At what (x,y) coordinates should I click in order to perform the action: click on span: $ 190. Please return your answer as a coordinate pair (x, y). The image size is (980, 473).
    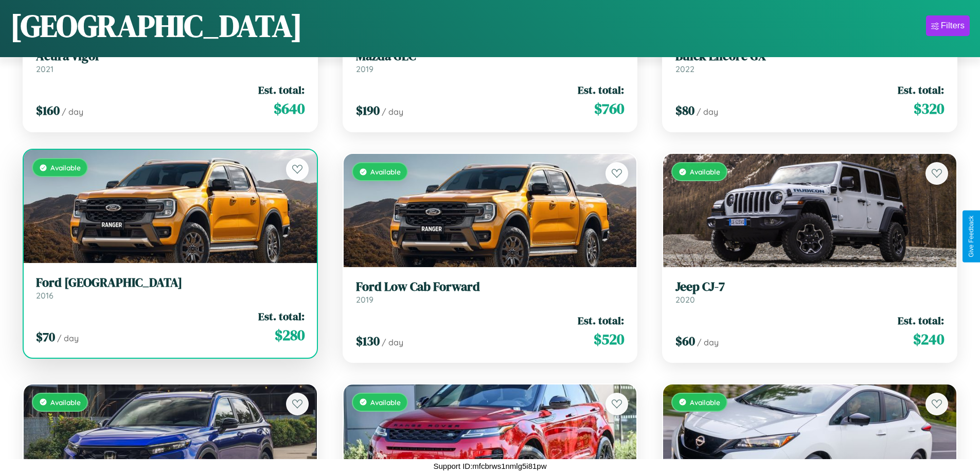
    Looking at the image, I should click on (368, 110).